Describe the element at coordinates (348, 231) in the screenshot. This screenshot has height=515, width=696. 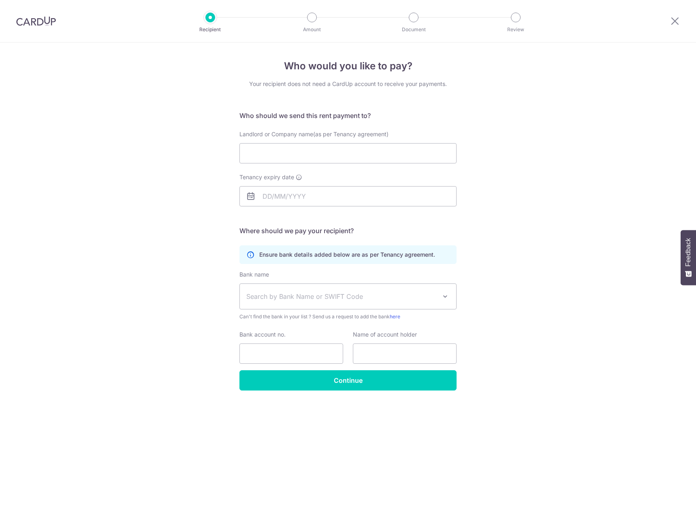
I see `h5: Where should we pay your recipient?` at that location.